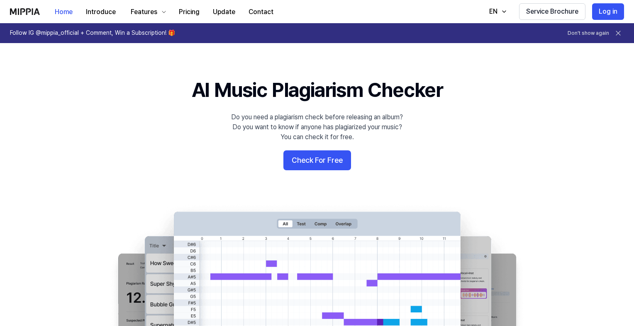  What do you see at coordinates (144, 12) in the screenshot?
I see `div: Features` at bounding box center [144, 12].